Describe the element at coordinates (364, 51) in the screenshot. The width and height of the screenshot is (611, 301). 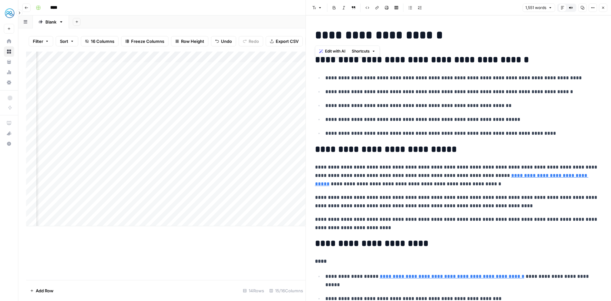
I see `button: Shortcuts` at that location.